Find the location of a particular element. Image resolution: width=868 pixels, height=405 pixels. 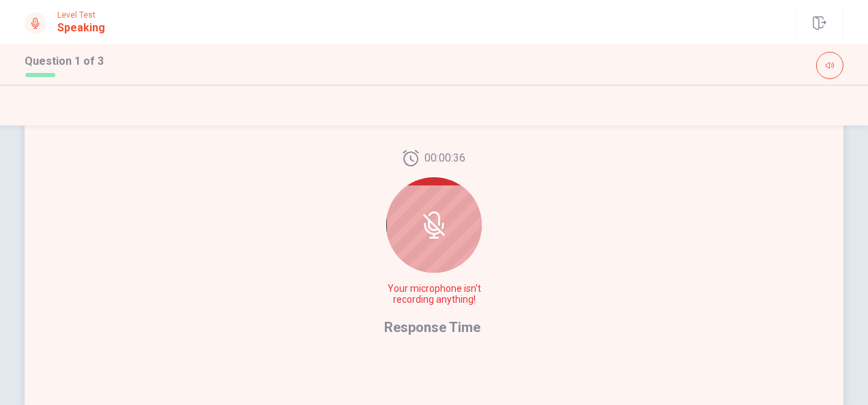

span: Your microphone isn't recording anything! is located at coordinates (434, 295).